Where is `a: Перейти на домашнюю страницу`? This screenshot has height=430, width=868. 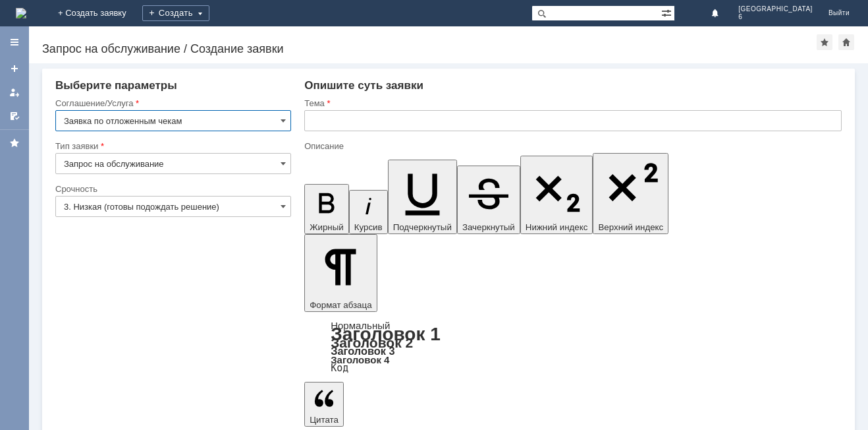 a: Перейти на домашнюю страницу is located at coordinates (21, 13).